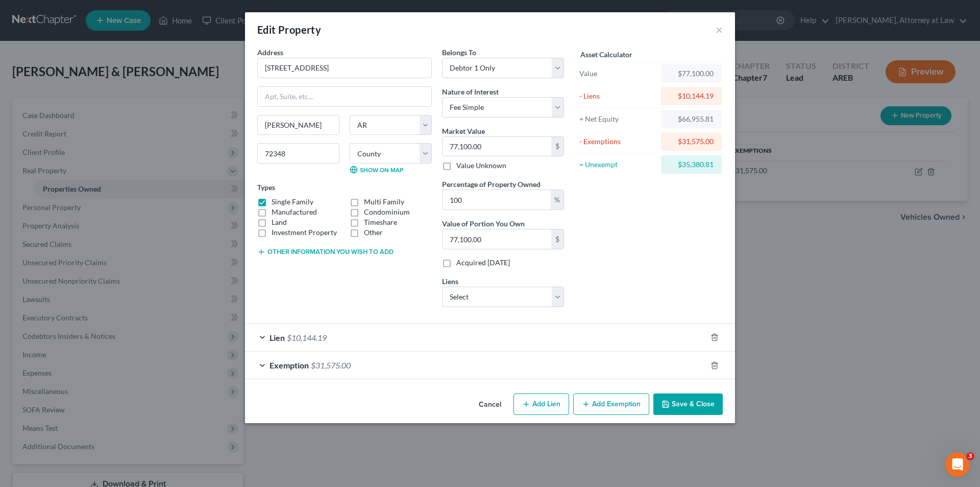  I want to click on button: Add Exemption, so click(611, 404).